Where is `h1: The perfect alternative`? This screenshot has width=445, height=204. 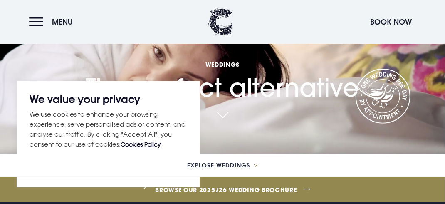
h1: The perfect alternative is located at coordinates (222, 68).